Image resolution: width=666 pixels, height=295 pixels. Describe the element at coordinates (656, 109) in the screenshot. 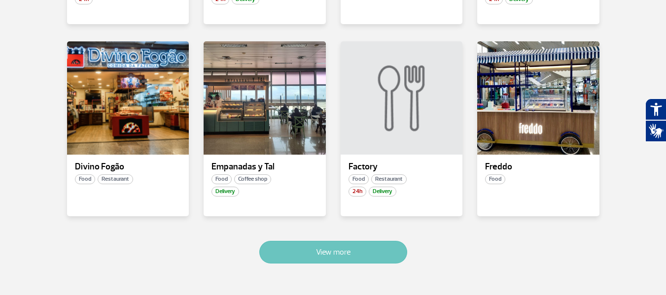

I see `button: Abrir recursos assistivos.` at that location.